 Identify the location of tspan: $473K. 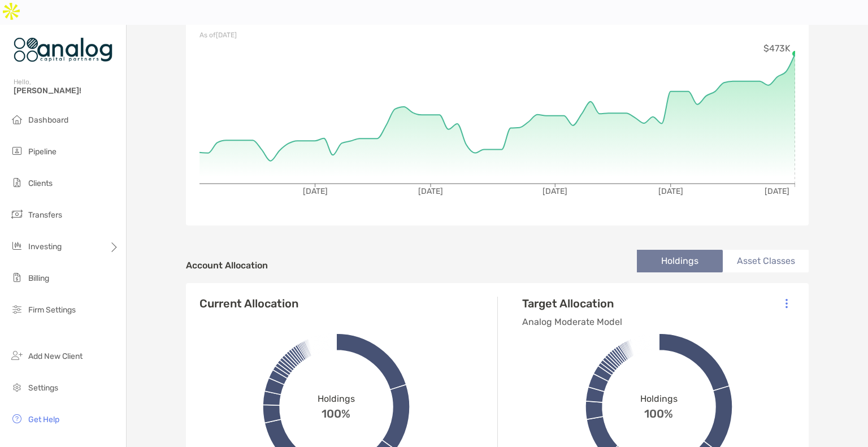
(777, 48).